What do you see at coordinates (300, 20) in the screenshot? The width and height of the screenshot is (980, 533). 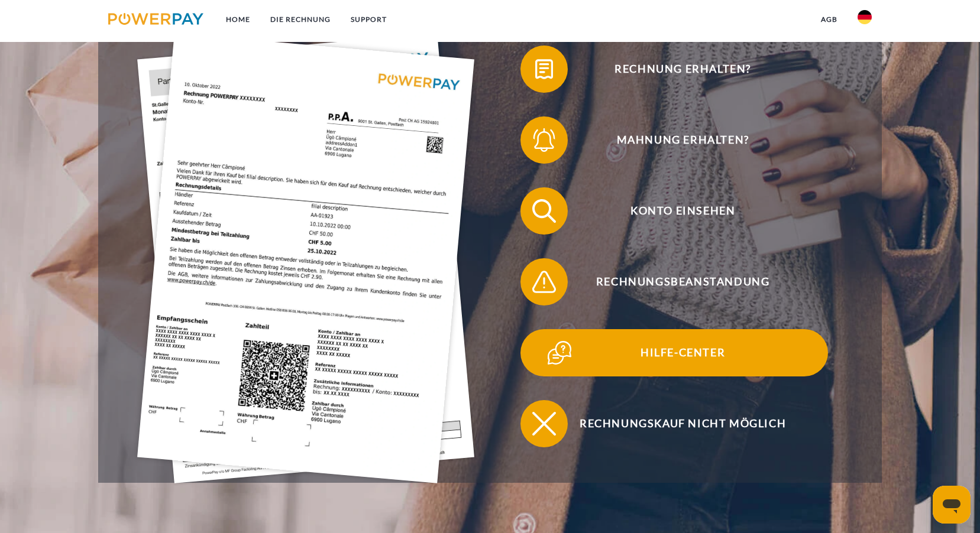 I see `a: DIE RECHNUNG` at bounding box center [300, 20].